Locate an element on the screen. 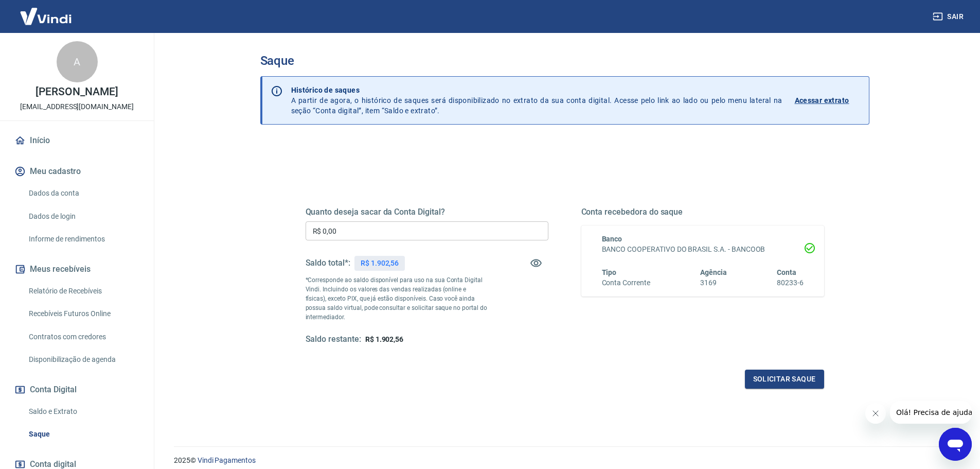  a: Contratos com credores is located at coordinates (83, 337).